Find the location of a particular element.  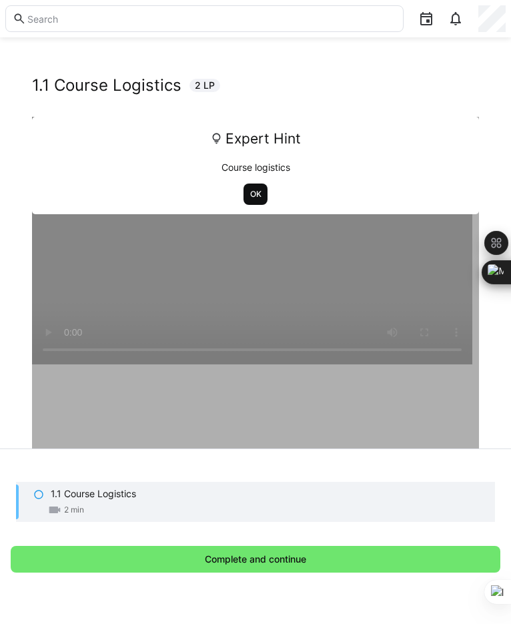

span: Complete and continue is located at coordinates (256, 559).